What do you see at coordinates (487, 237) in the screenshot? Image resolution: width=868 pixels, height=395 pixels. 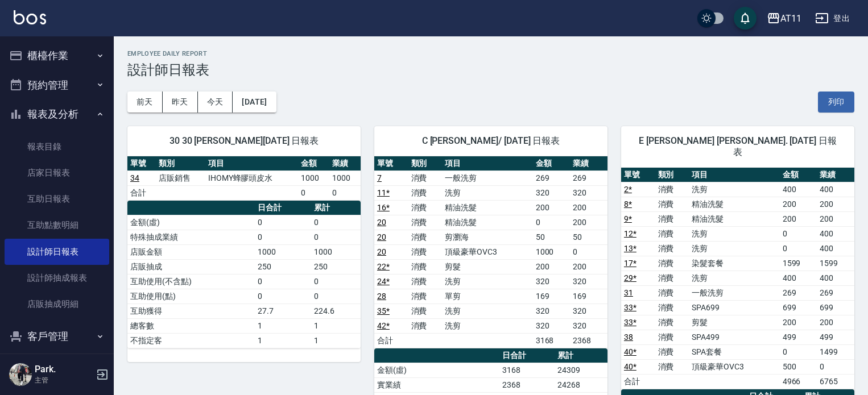 I see `td: 剪瀏海` at bounding box center [487, 237].